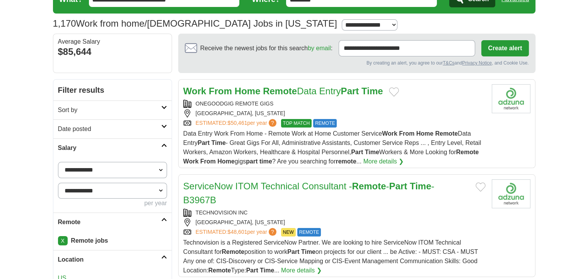 The height and width of the screenshot is (279, 588). What do you see at coordinates (109, 148) in the screenshot?
I see `h2: Salary` at bounding box center [109, 148].